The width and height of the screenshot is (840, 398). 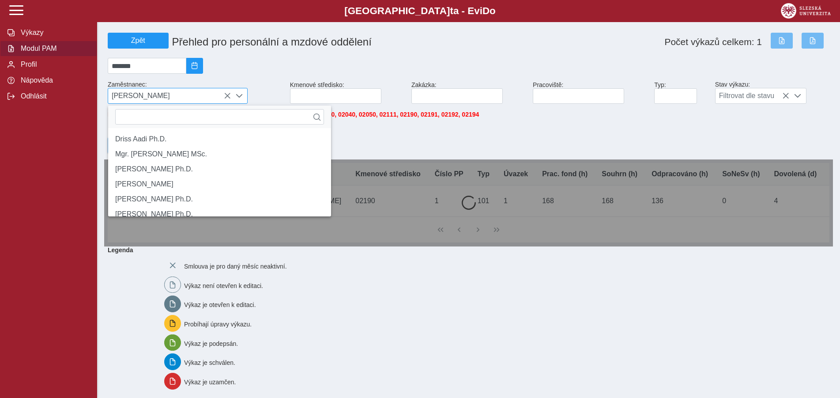 What do you see at coordinates (590, 92) in the screenshot?
I see `div: Pracoviště:` at bounding box center [590, 92].